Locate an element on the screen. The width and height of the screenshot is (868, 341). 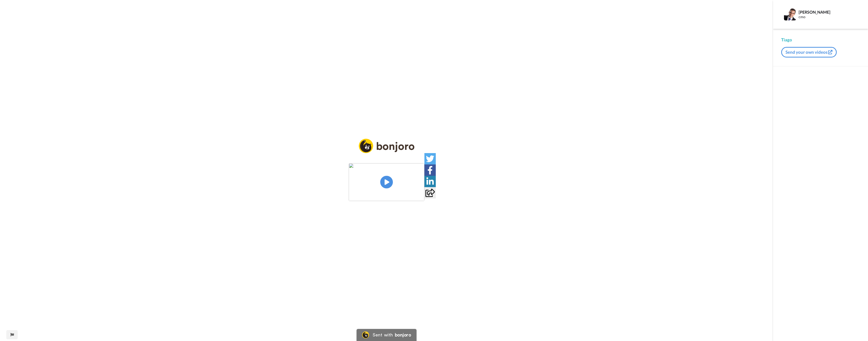
div: Sent with is located at coordinates (383, 335).